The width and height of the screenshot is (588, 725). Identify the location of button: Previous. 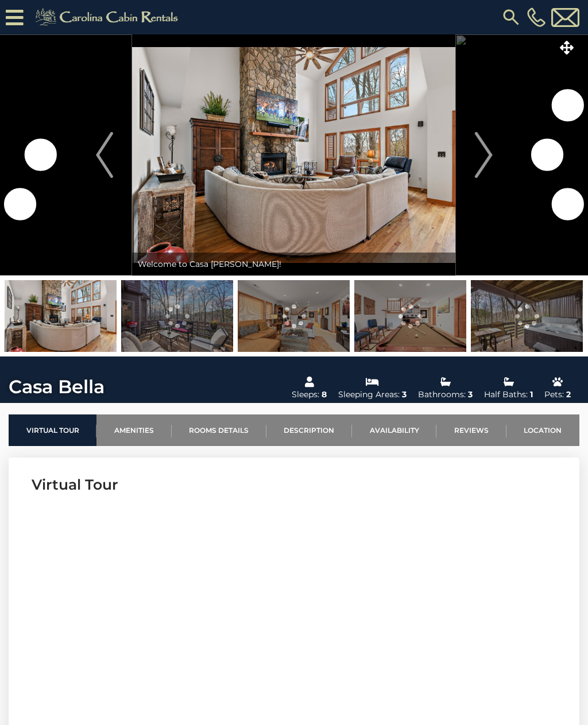
(104, 155).